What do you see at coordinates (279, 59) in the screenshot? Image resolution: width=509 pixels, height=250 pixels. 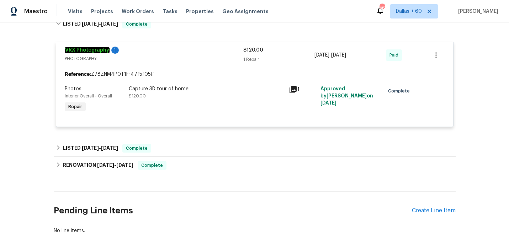 I see `div: 1 Repair` at bounding box center [279, 59].